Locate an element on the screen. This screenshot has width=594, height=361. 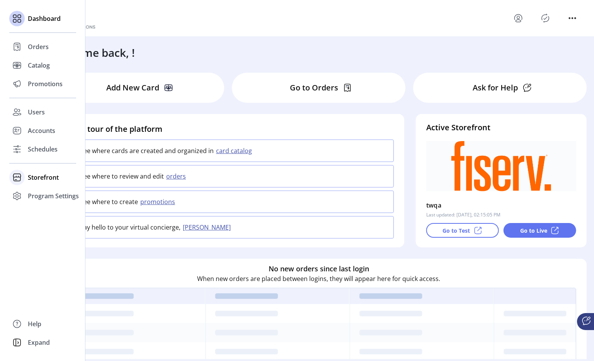
span: Promotions is located at coordinates (45, 84).